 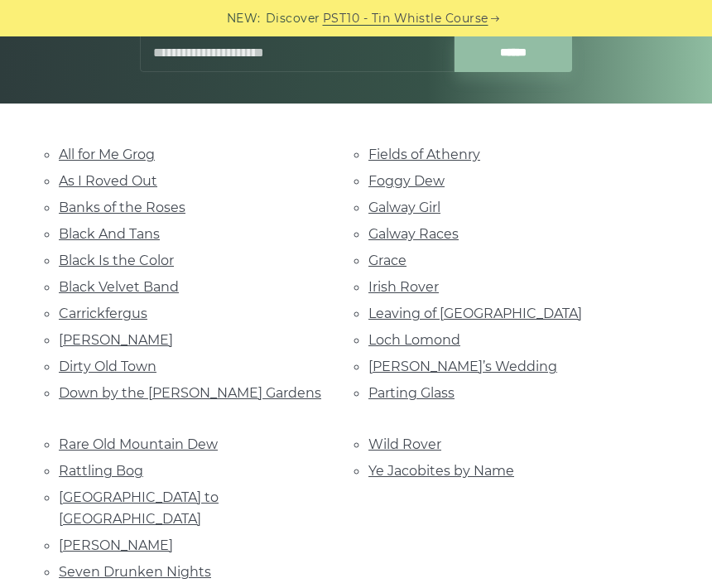 I want to click on a: Galway Races, so click(x=413, y=233).